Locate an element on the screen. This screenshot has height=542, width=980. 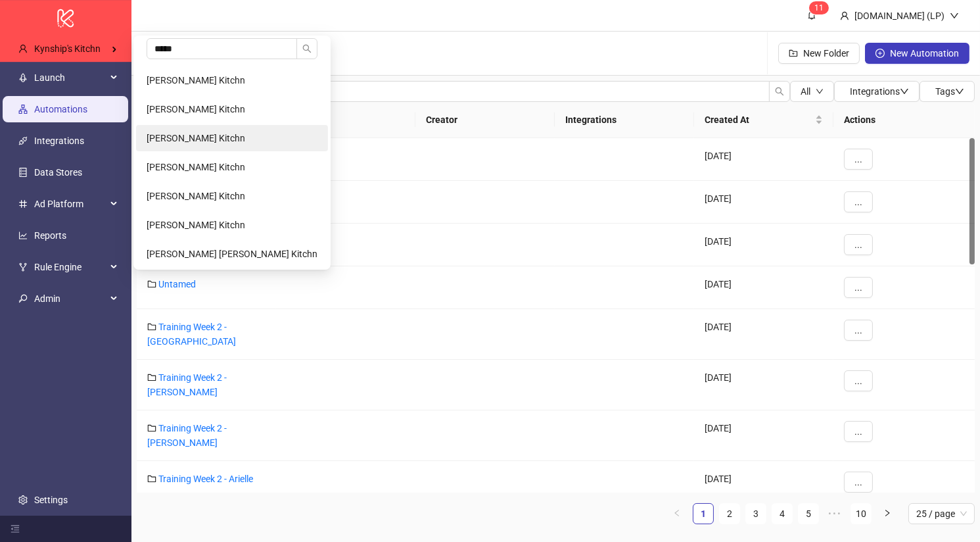
a: 3 is located at coordinates (756, 514).